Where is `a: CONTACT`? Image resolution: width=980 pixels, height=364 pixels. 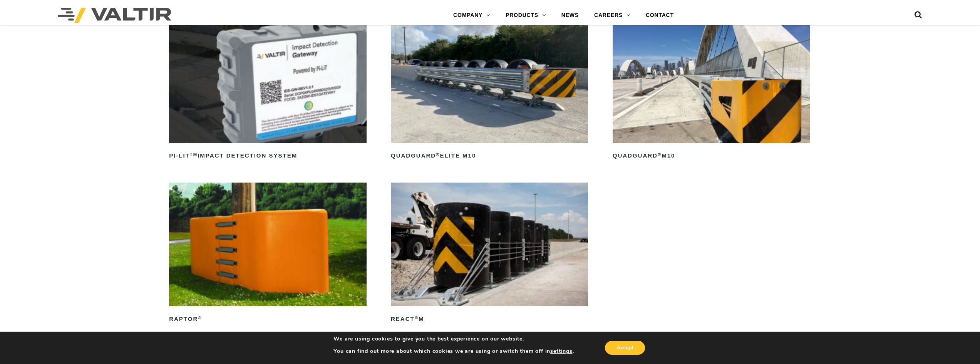 a: CONTACT is located at coordinates (659, 16).